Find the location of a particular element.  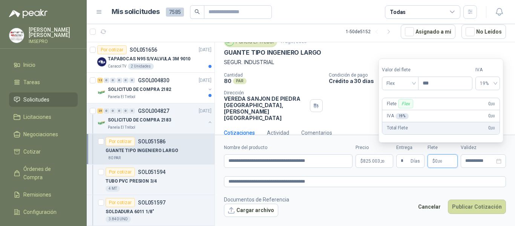

span: close-circle is located at coordinates (499, 161).